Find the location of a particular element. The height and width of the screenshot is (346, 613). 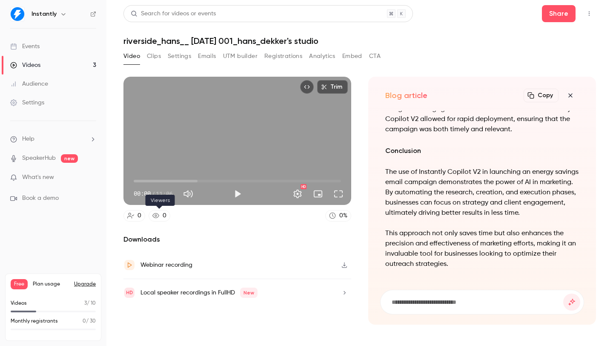

button: UTM builder is located at coordinates (240, 56).